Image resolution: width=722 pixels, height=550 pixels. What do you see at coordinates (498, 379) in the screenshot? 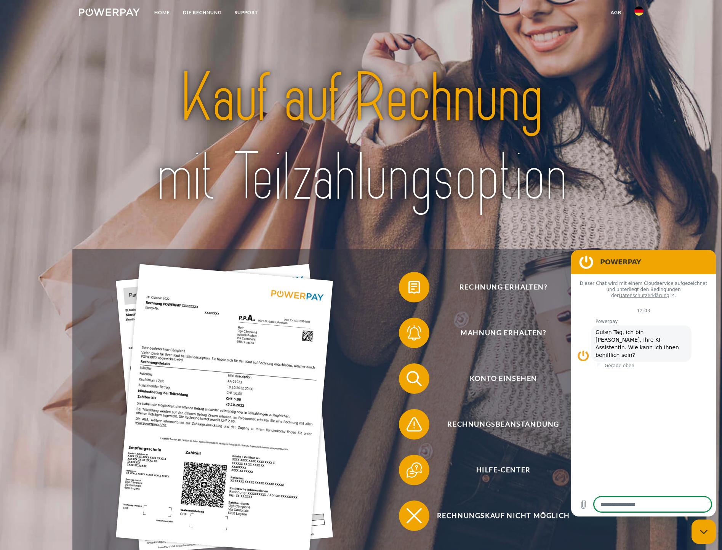
I see `a: Konto einsehen` at bounding box center [498, 379].